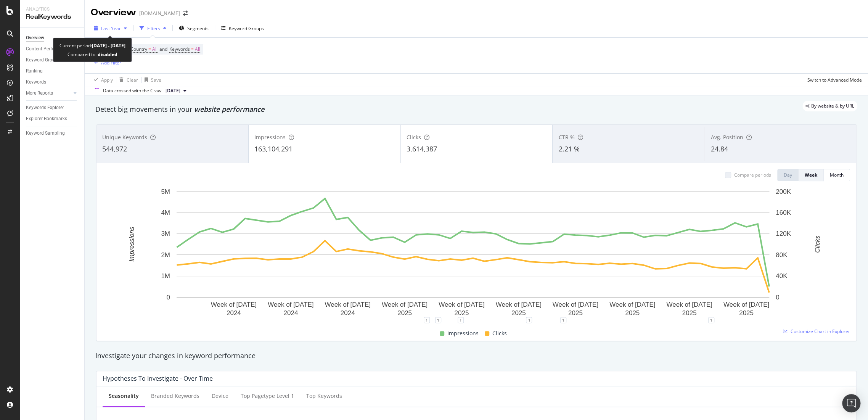 This screenshot has height=420, width=868. Describe the element at coordinates (172, 91) in the screenshot. I see `span: 2025 Aug. 25th` at that location.